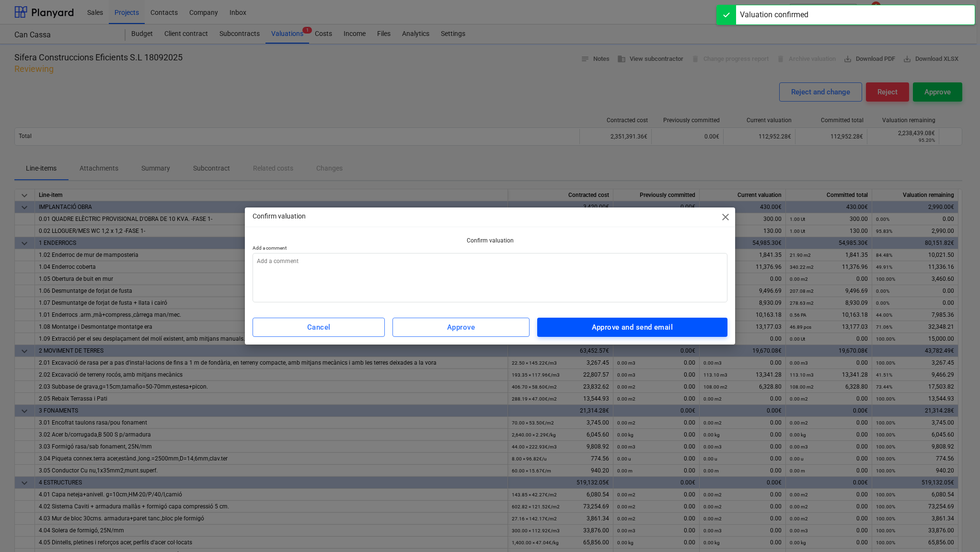 The width and height of the screenshot is (980, 552). What do you see at coordinates (632, 327) in the screenshot?
I see `button: Approve and send email` at bounding box center [632, 327].